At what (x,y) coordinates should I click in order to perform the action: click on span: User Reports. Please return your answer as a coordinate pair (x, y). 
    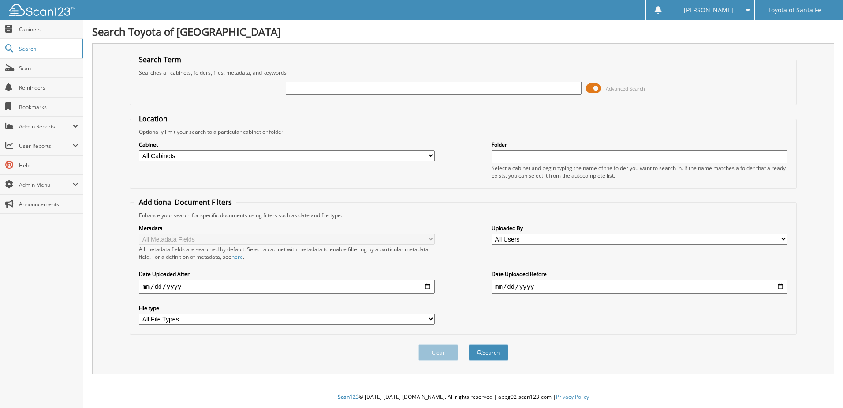
    Looking at the image, I should click on (45, 146).